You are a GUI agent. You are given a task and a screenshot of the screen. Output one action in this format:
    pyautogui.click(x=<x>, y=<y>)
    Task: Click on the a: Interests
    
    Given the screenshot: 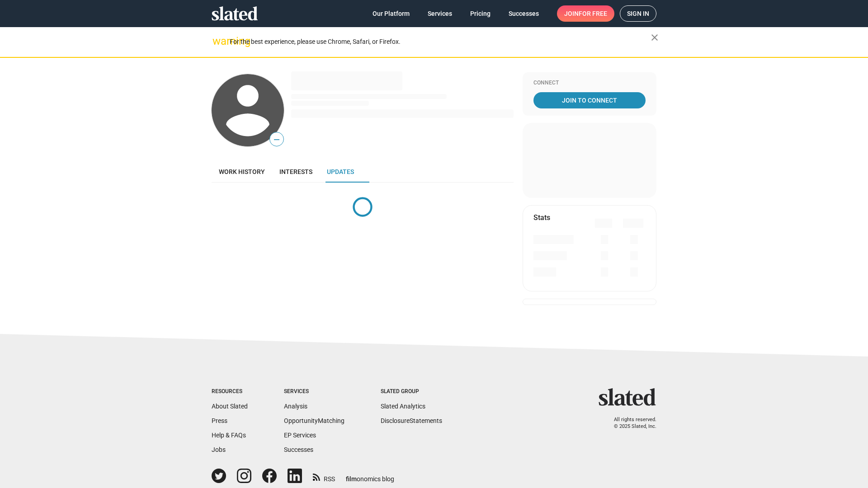 What is the action you would take?
    pyautogui.click(x=295, y=172)
    